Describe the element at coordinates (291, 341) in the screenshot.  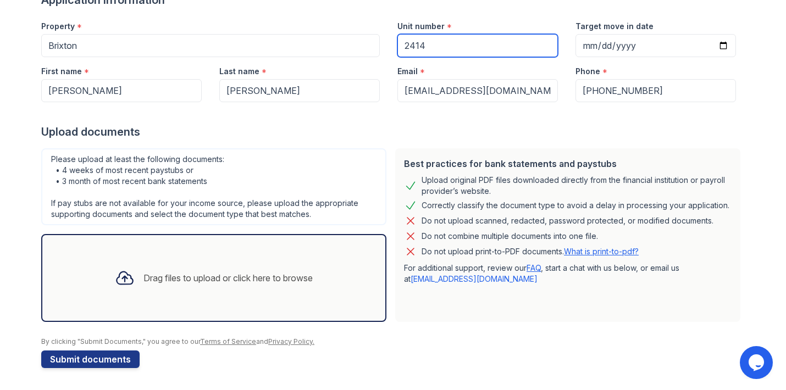
I see `a: Privacy Policy.` at that location.